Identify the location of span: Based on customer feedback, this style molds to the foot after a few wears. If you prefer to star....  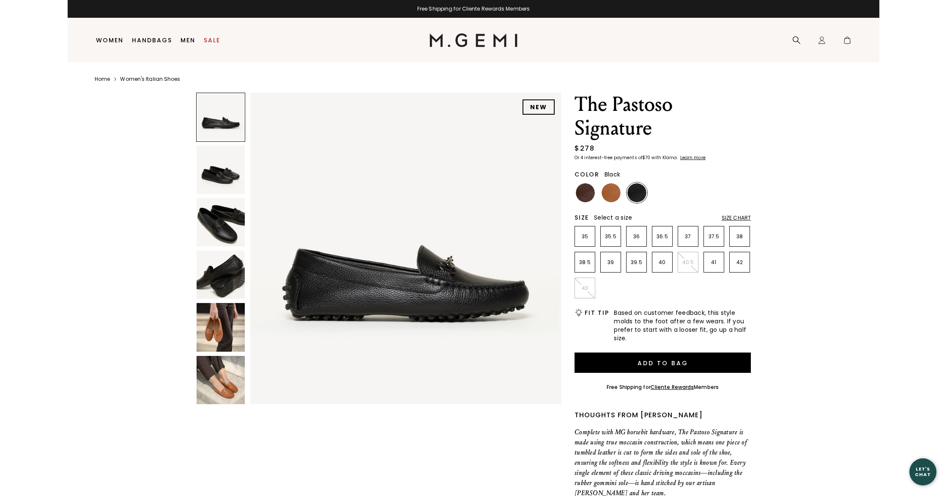
(683, 325).